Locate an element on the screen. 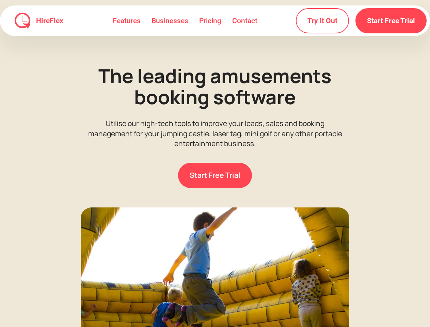 The width and height of the screenshot is (430, 327). img: HireFlex Logo is located at coordinates (22, 21).